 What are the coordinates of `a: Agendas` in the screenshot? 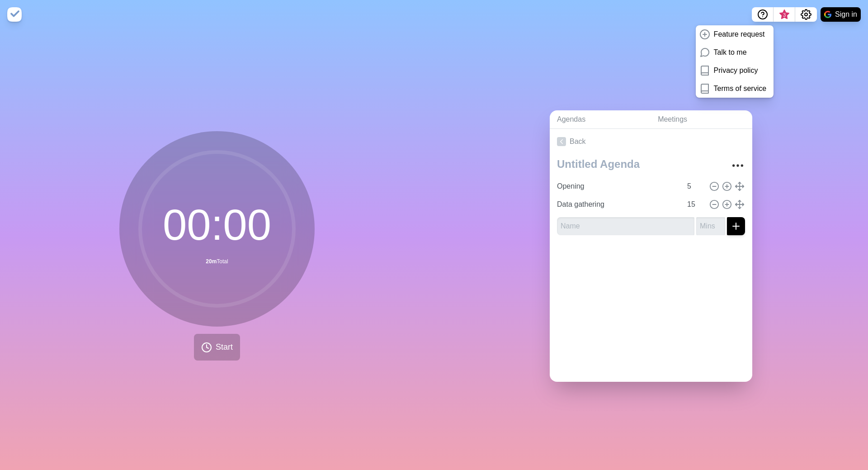 It's located at (600, 120).